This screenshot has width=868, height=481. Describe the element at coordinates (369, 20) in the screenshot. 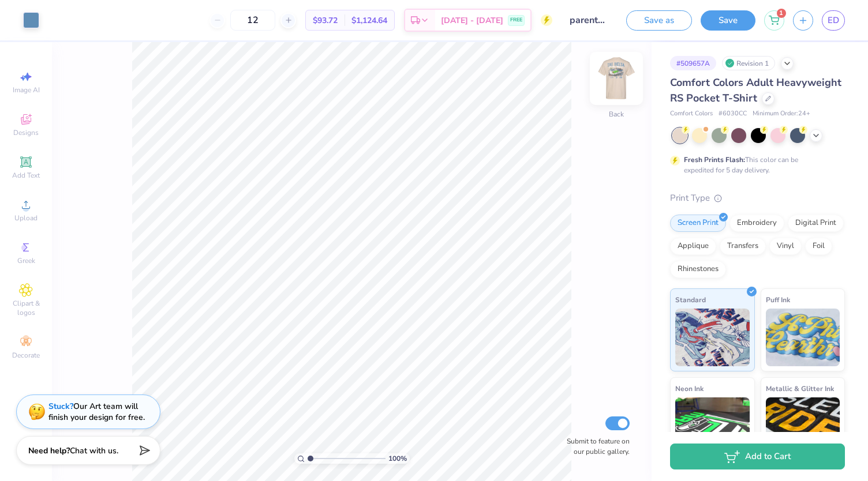

I see `span: $1,124.64` at that location.